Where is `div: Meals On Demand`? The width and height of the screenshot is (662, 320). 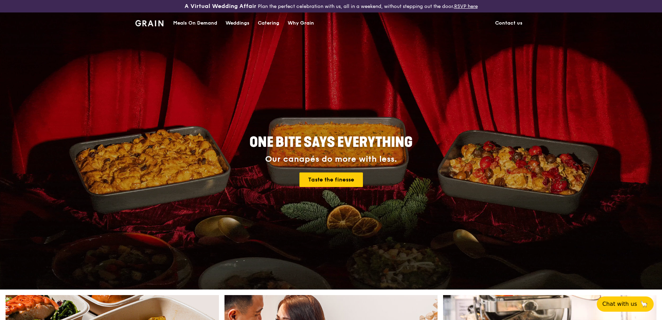 div: Meals On Demand is located at coordinates (195, 23).